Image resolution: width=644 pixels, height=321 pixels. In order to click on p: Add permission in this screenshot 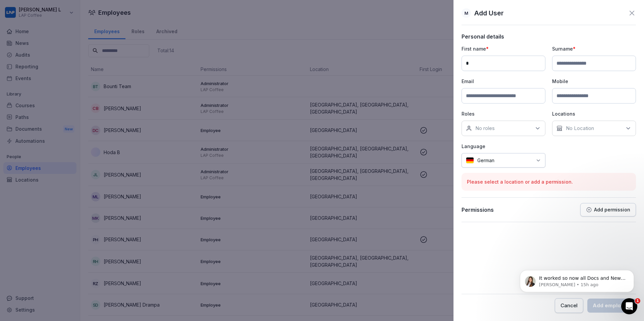, I will do `click(612, 210)`.